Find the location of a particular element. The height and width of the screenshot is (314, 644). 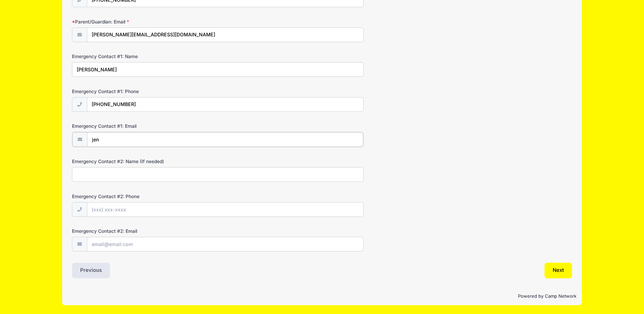

label: Emergency Contact #1: Phone is located at coordinates (155, 91).